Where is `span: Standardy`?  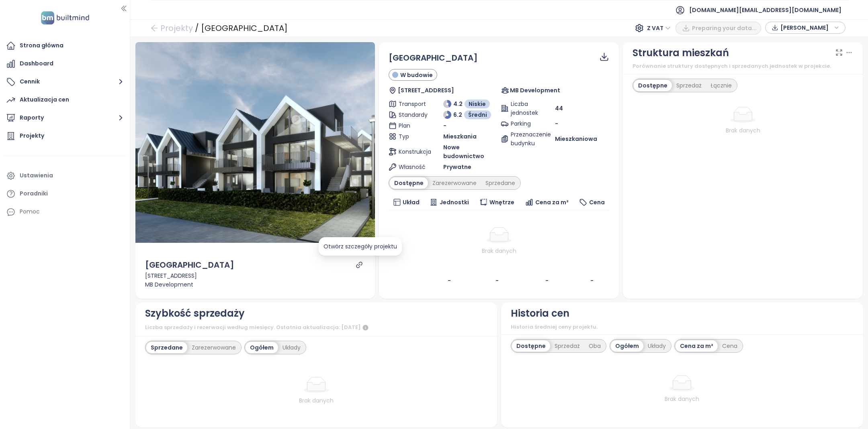 span: Standardy is located at coordinates (412, 115).